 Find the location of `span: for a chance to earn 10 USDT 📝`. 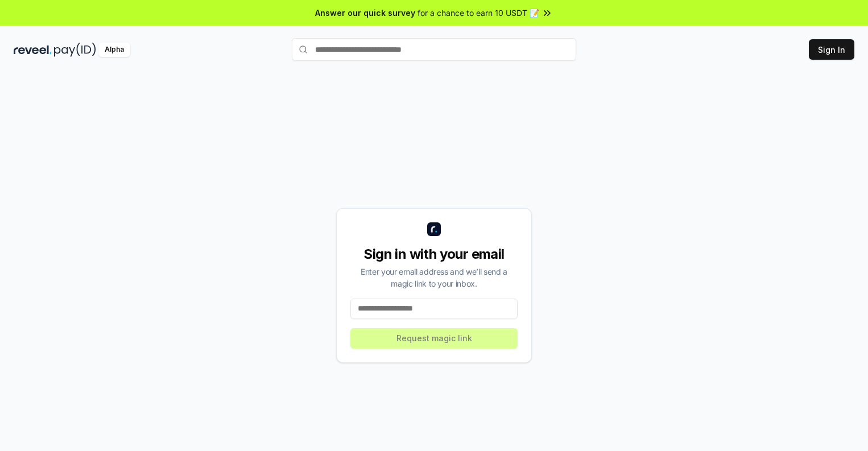

span: for a chance to earn 10 USDT 📝 is located at coordinates (478, 13).